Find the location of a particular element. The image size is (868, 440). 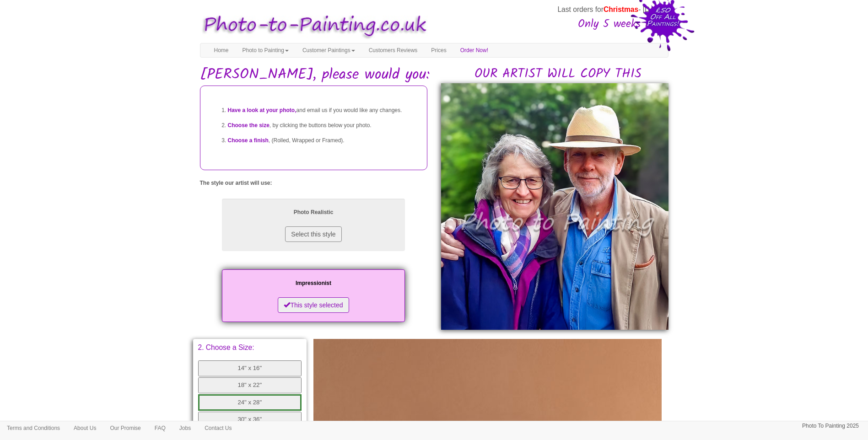

li: and email us if you would like any changes. is located at coordinates (323, 110).